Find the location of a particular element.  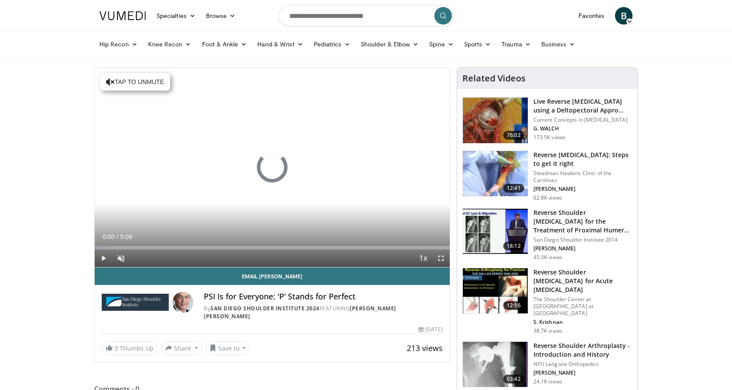

img: San Diego Shoulder Institute 2024 is located at coordinates (135, 303).